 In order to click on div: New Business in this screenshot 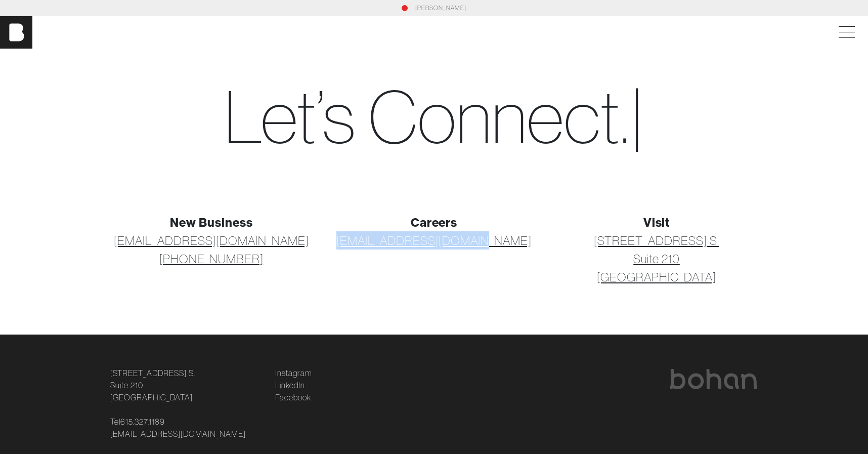, I will do `click(211, 222)`.